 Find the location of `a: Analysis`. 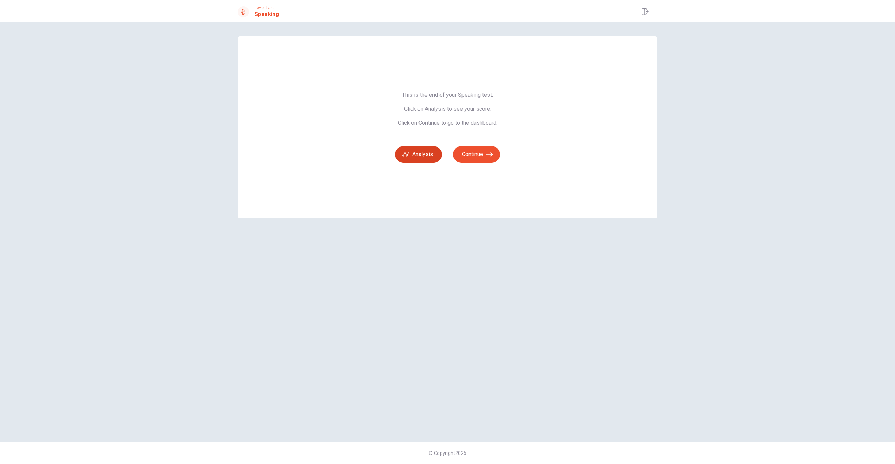

a: Analysis is located at coordinates (418, 154).